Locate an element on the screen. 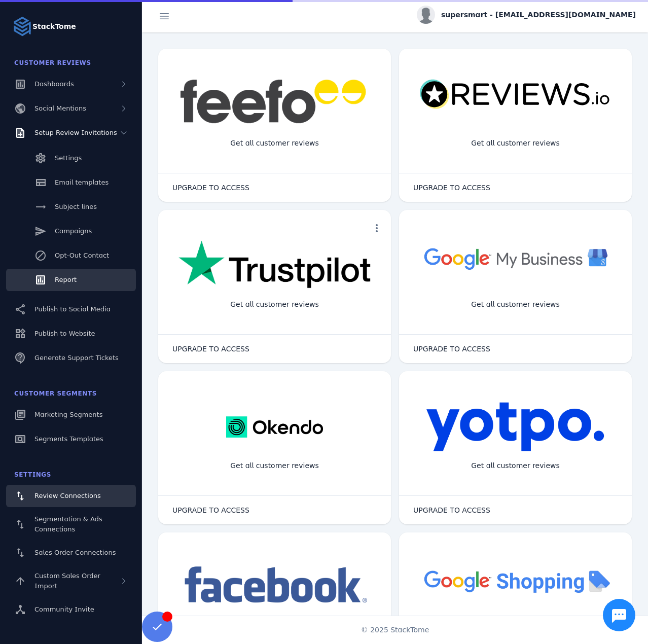 The image size is (648, 644). a: Community Invite is located at coordinates (71, 609).